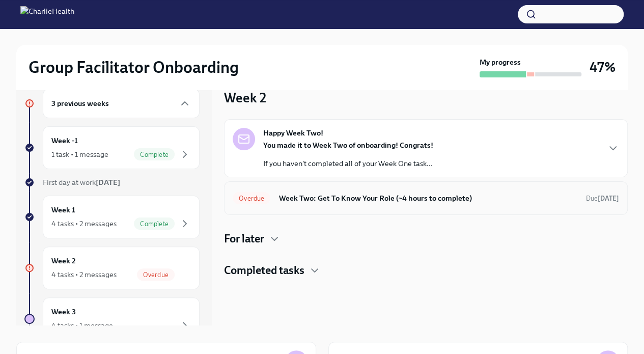 Image resolution: width=644 pixels, height=354 pixels. What do you see at coordinates (112, 319) in the screenshot?
I see `a: Week 34 tasks • 1 message` at bounding box center [112, 319].